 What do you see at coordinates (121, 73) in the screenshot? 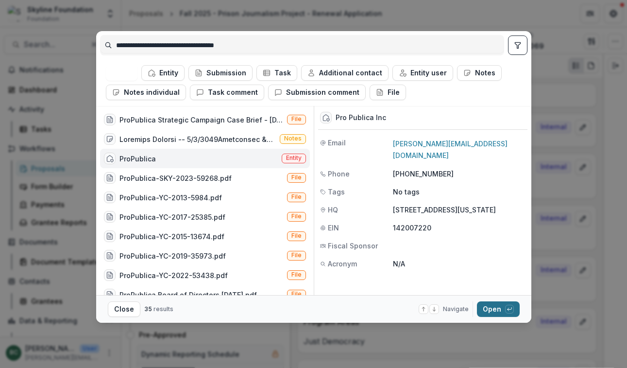
I see `button: All` at bounding box center [121, 73].